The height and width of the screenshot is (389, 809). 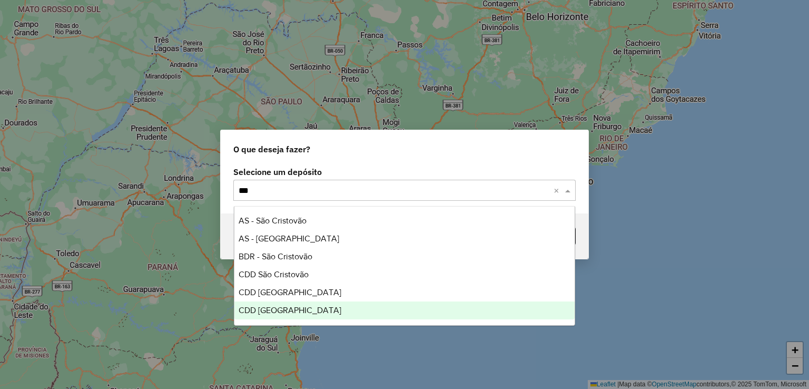 I want to click on ng-dropdown-panel: Options list, so click(x=405, y=265).